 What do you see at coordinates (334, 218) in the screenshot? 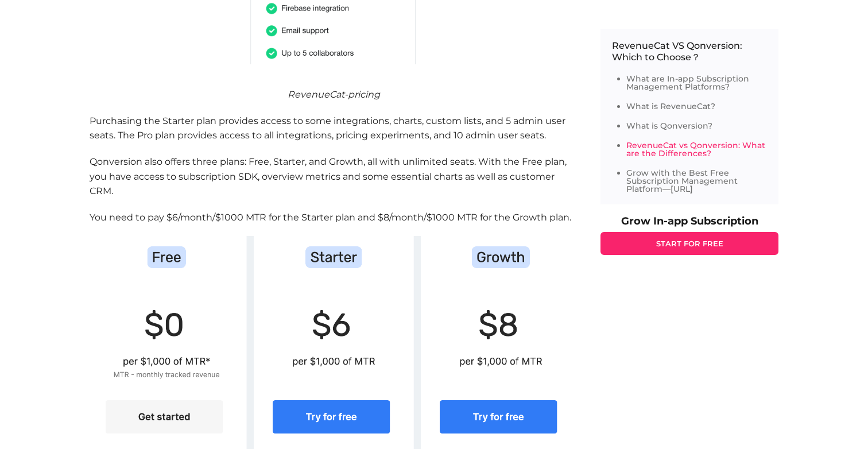
I see `p: You need to pay $6/month/$1000 MTR for the Starter plan and $8/month/$1000 MTR for the Growth plan.` at bounding box center [334, 218].